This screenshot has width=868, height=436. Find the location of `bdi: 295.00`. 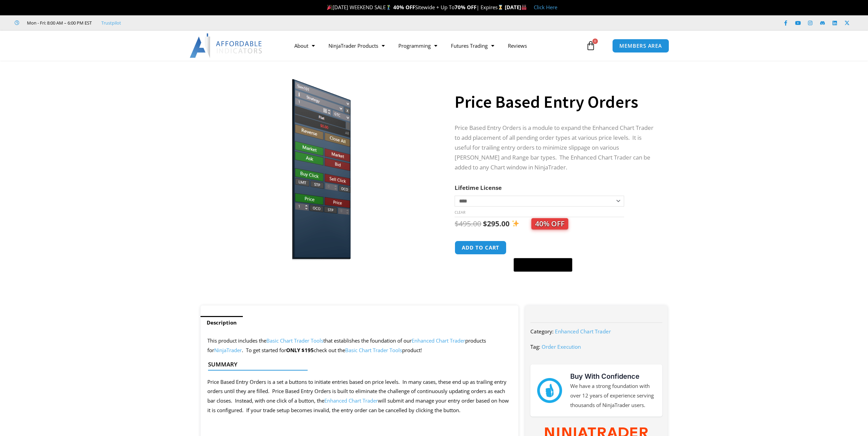

bdi: 295.00 is located at coordinates (496, 223).